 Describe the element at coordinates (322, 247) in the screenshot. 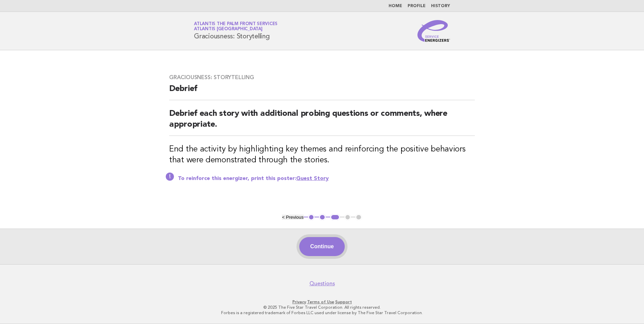

I see `button: Continue` at that location.